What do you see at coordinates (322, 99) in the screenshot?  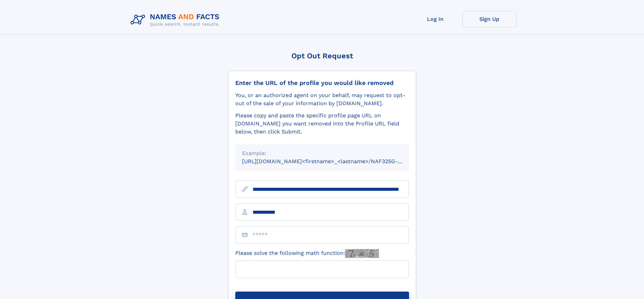 I see `div: You, or an authorized agent on your behalf, may request to opt-out of the sale of your informatio...` at bounding box center [322, 99].